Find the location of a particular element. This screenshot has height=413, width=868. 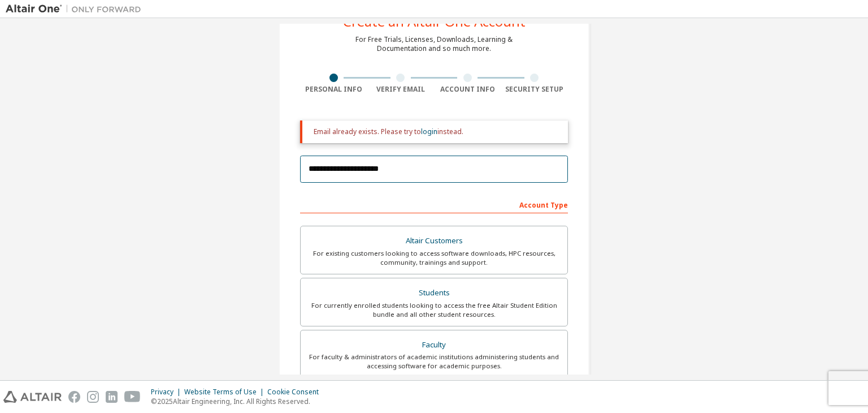

div: Privacy is located at coordinates (167, 392).